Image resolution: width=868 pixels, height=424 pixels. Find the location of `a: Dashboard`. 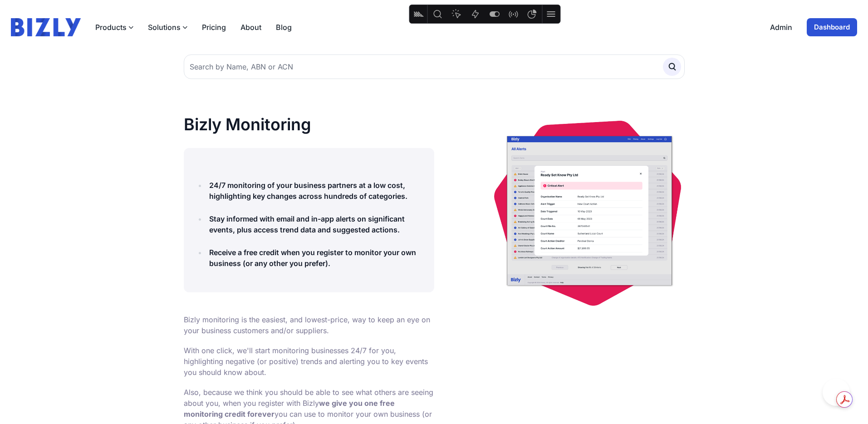

a: Dashboard is located at coordinates (832, 27).